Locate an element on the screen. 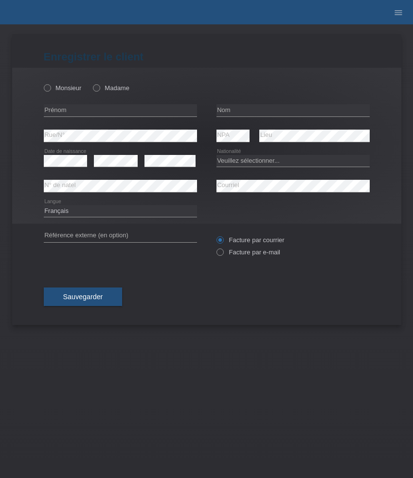  label: Madame is located at coordinates (111, 88).